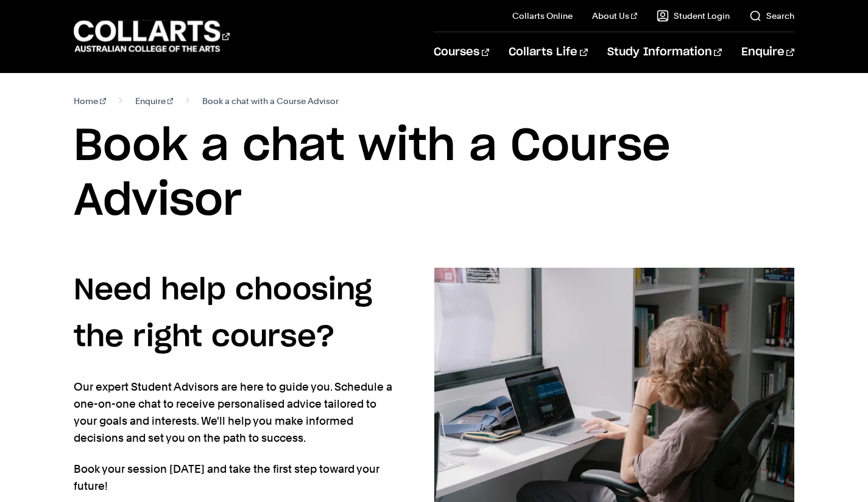 The image size is (868, 502). What do you see at coordinates (543, 16) in the screenshot?
I see `a: Collarts Online` at bounding box center [543, 16].